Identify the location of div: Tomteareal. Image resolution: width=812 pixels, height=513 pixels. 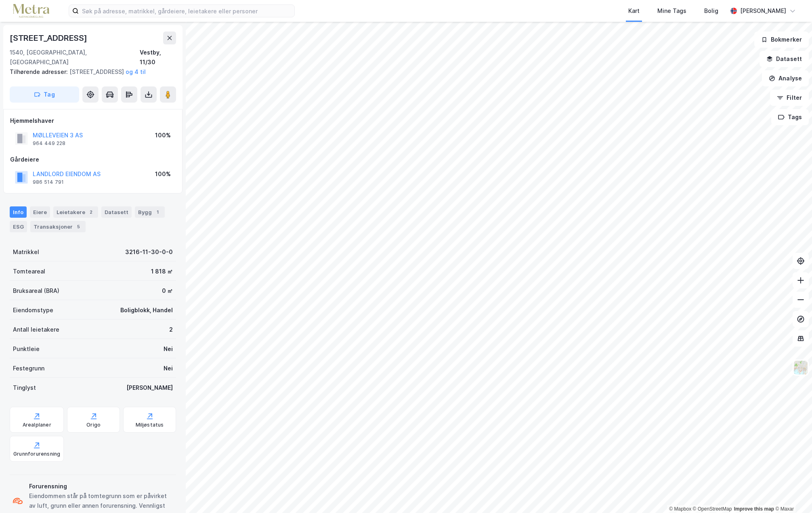
(29, 271).